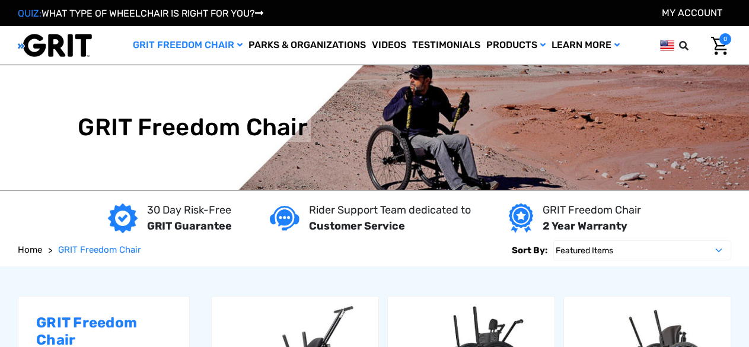 This screenshot has width=749, height=347. What do you see at coordinates (529, 250) in the screenshot?
I see `label: Sort By:` at bounding box center [529, 250].